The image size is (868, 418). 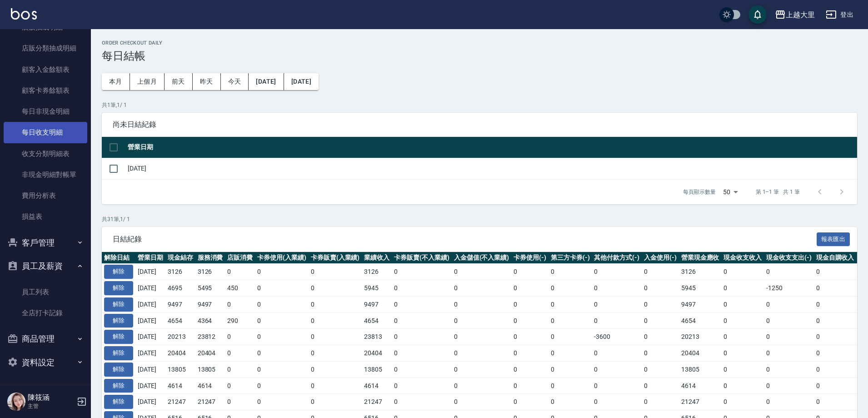 What do you see at coordinates (45, 292) in the screenshot?
I see `a: 員工列表` at bounding box center [45, 292].